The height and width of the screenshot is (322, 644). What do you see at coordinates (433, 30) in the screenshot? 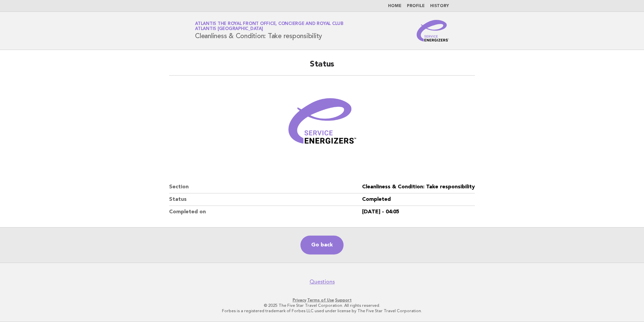
I see `img: Service Energizers` at bounding box center [433, 30].